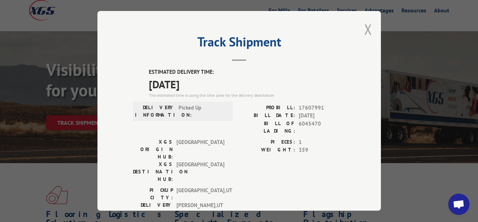 The image size is (478, 222). What do you see at coordinates (368, 29) in the screenshot?
I see `button: Close modal` at bounding box center [368, 29].